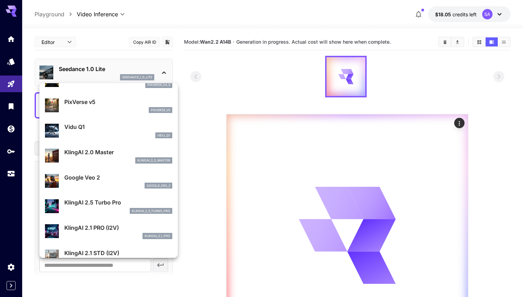  I want to click on div: KlingAI 2.0 Masterklingai_2_0_master, so click(109, 155).